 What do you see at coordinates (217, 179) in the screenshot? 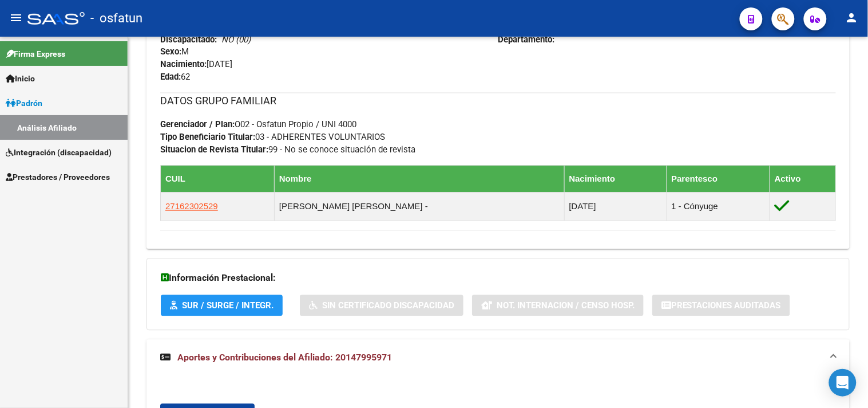
I see `th: CUIL` at bounding box center [217, 179].